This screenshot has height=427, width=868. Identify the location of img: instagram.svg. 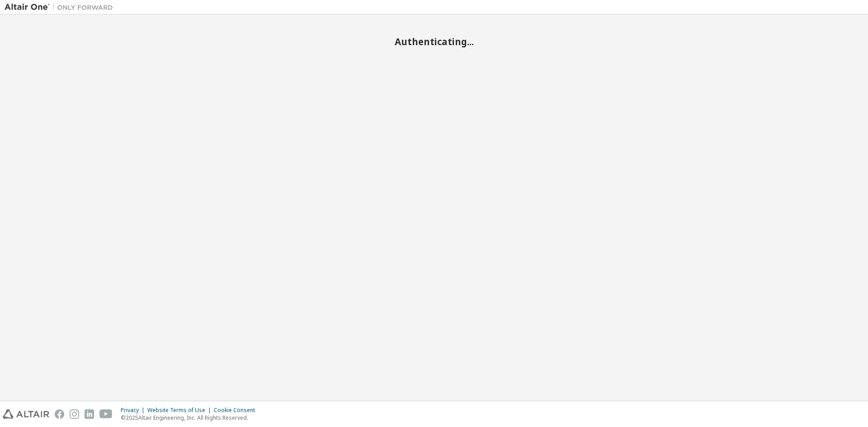
(74, 414).